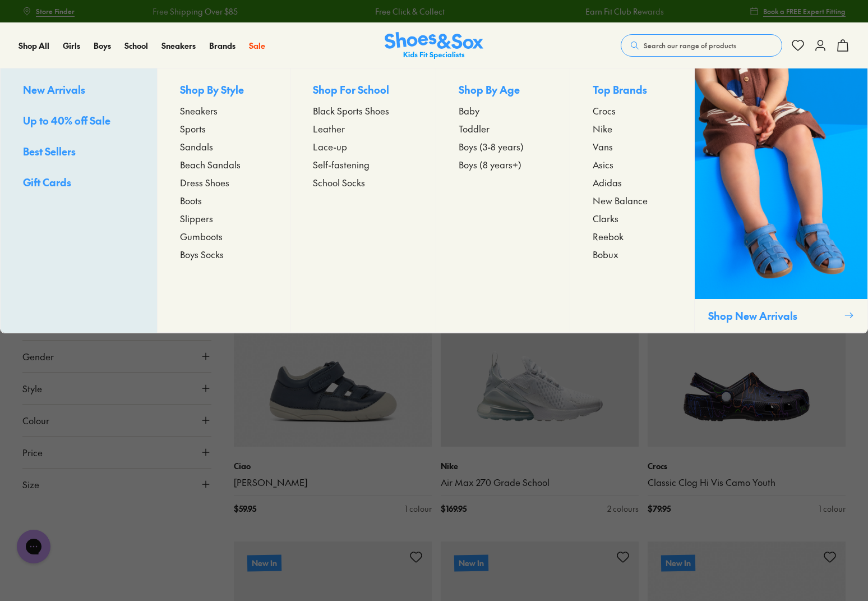 This screenshot has height=601, width=868. What do you see at coordinates (400, 11) in the screenshot?
I see `a: Free Click & Collect` at bounding box center [400, 11].